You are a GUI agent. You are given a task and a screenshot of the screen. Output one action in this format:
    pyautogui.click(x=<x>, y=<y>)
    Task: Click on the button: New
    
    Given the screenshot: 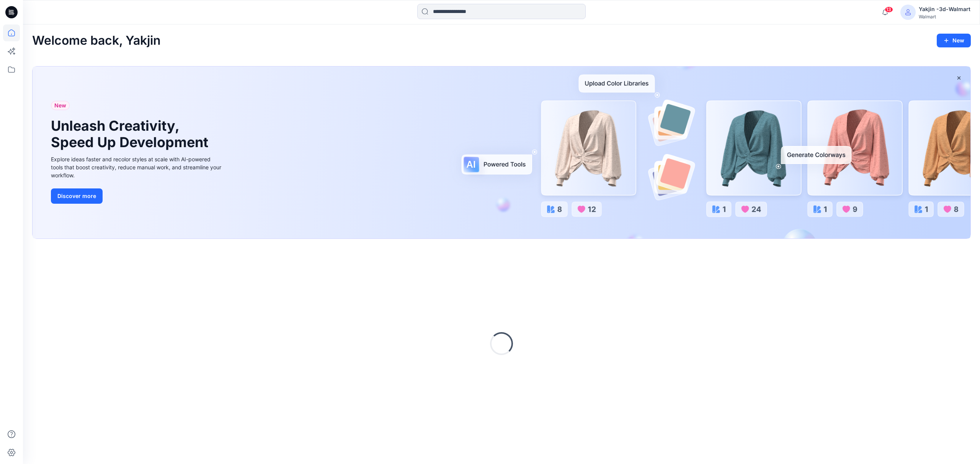 What is the action you would take?
    pyautogui.click(x=953, y=40)
    